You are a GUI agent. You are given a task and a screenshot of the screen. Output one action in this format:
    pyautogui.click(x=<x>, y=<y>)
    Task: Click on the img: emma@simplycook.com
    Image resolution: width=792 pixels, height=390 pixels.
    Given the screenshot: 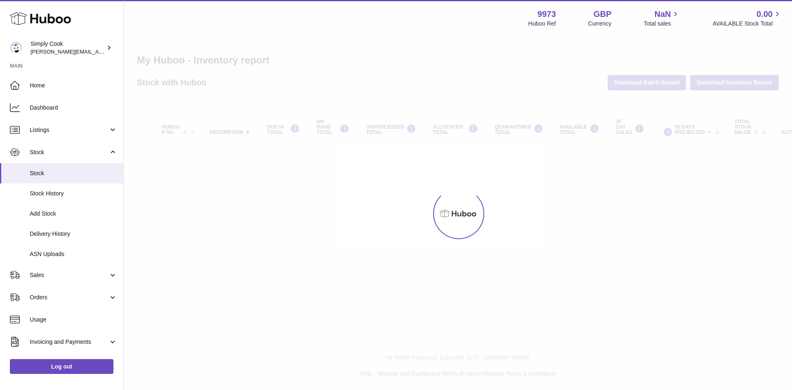 What is the action you would take?
    pyautogui.click(x=16, y=48)
    